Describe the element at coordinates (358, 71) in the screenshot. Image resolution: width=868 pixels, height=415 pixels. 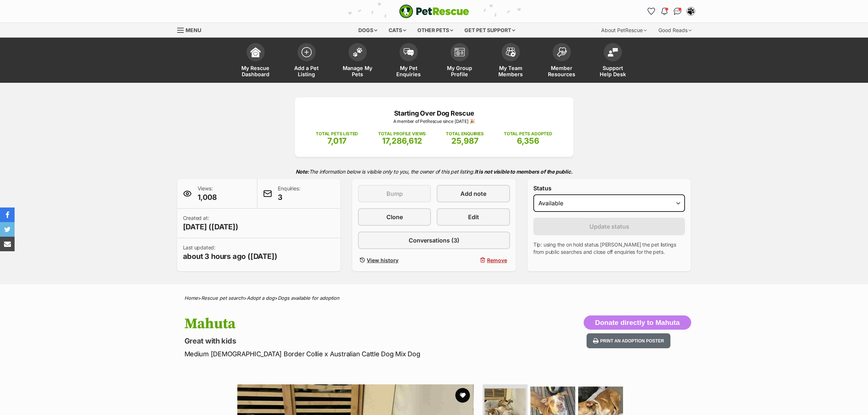
I see `span: Manage My Pets` at that location.